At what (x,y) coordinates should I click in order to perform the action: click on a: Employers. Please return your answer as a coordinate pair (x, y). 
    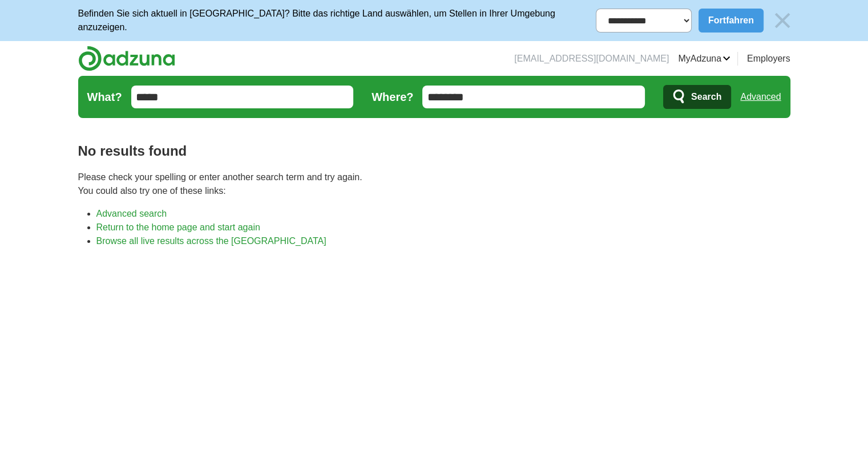
    Looking at the image, I should click on (769, 58).